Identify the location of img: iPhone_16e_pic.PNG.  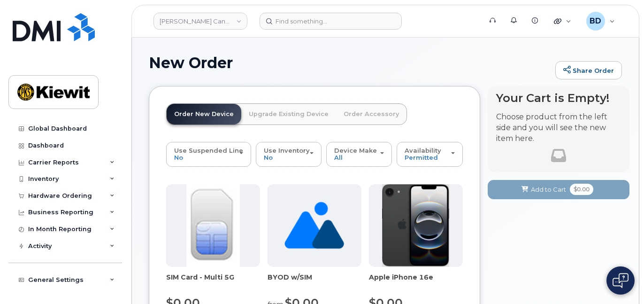
(416, 225).